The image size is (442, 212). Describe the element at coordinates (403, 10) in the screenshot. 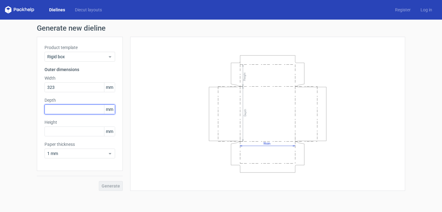

I see `a: Register` at that location.